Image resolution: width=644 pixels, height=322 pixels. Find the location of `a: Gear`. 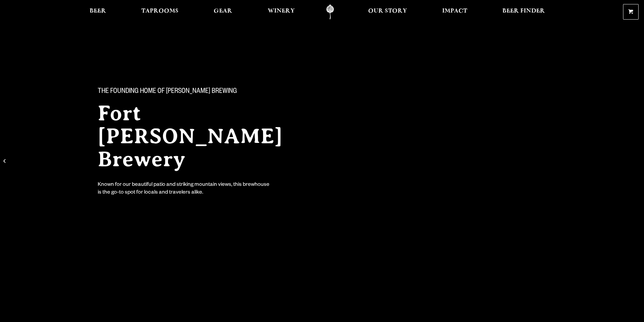

a: Gear is located at coordinates (223, 12).